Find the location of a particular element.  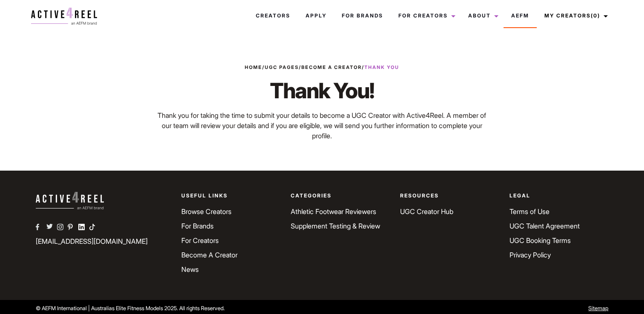

a: Sitemap is located at coordinates (598, 308).